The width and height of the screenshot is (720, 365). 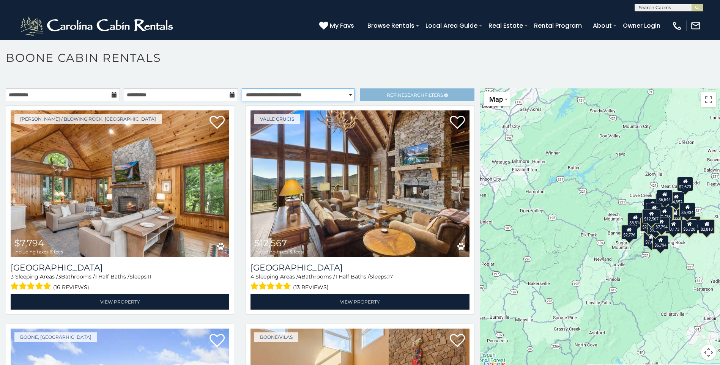 What do you see at coordinates (630, 232) in the screenshot?
I see `div: $2,726` at bounding box center [630, 232].